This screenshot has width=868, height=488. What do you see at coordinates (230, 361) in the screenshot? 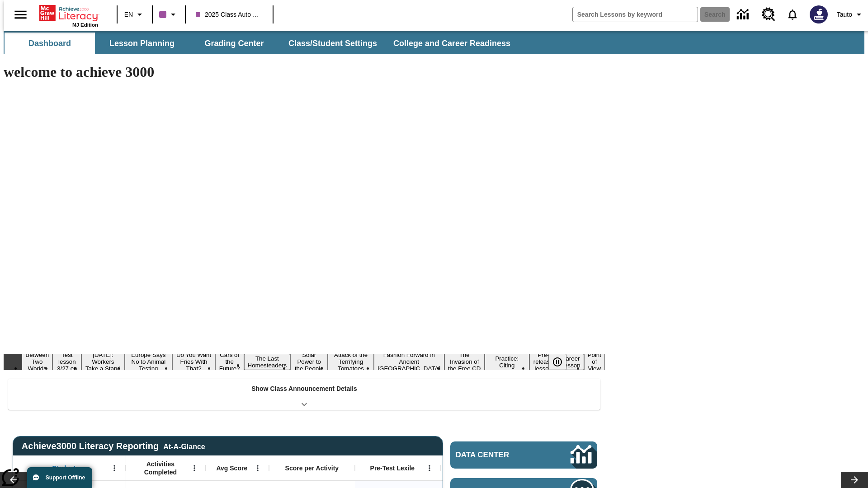
I see `button: Slide 6 Cars of the Future?` at bounding box center [230, 361].